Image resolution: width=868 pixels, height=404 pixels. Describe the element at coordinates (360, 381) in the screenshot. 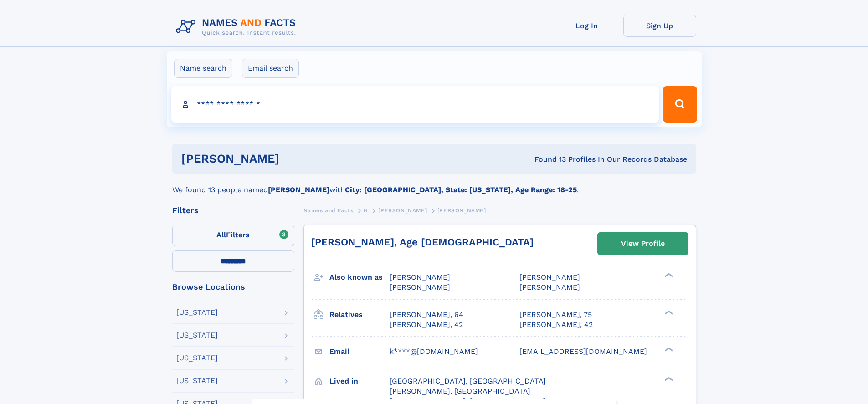

I see `h3: Lived in` at that location.